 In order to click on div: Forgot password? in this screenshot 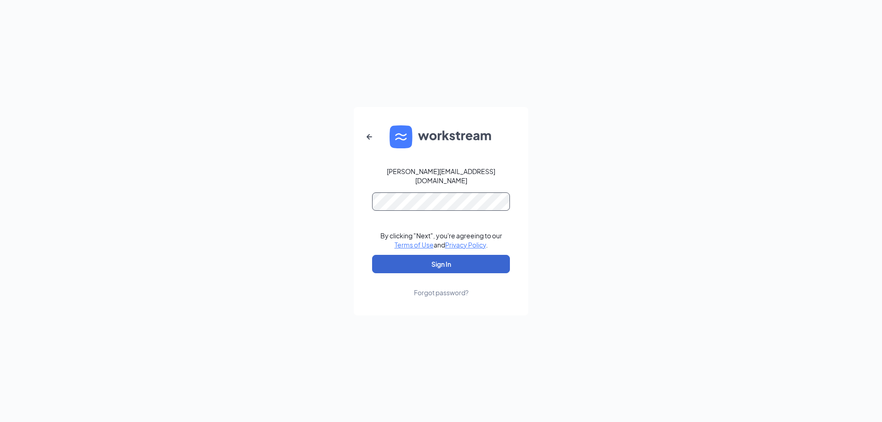, I will do `click(441, 293)`.